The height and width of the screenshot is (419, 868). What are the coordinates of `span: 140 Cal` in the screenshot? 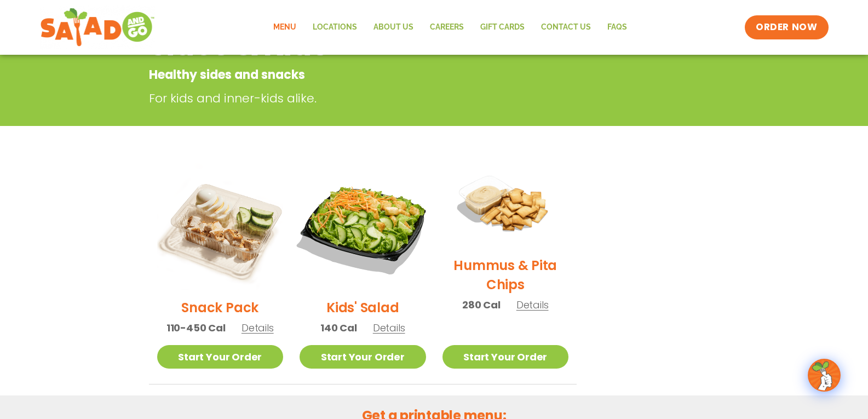 It's located at (339, 328).